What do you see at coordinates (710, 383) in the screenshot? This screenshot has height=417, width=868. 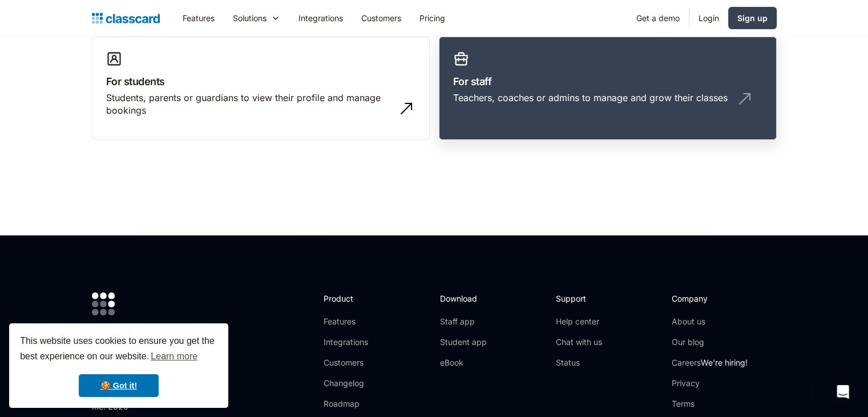 I see `a: Privacy` at bounding box center [710, 383].